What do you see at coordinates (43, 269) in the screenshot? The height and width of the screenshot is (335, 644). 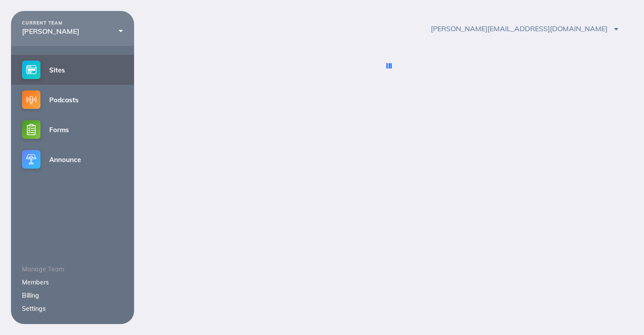 I see `span: Manage Team` at bounding box center [43, 269].